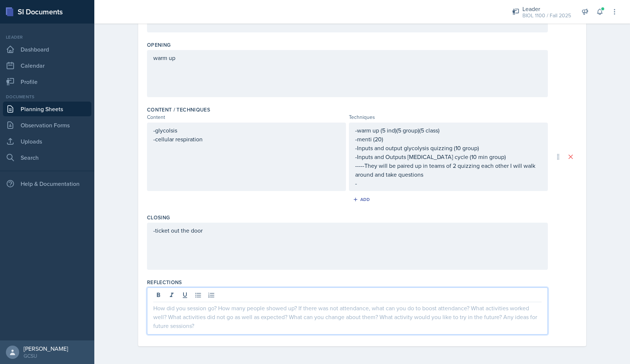 This screenshot has height=364, width=630. I want to click on div: Techniques, so click(449, 117).